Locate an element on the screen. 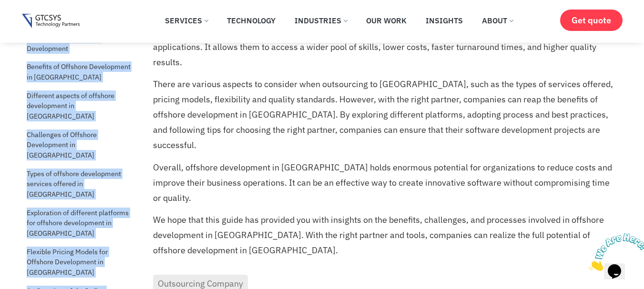  a: Technology is located at coordinates (251, 21).